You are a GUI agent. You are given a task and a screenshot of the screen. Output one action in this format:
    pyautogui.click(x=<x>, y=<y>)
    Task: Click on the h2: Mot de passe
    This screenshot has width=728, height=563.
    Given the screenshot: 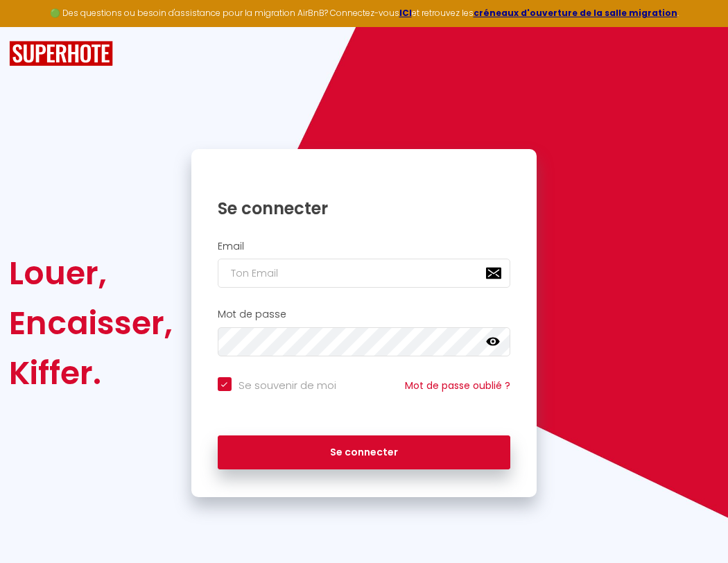 What is the action you would take?
    pyautogui.click(x=364, y=314)
    